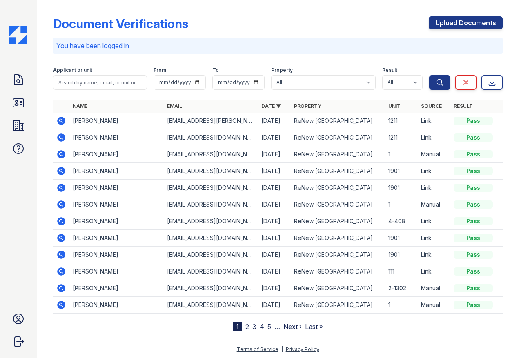 The width and height of the screenshot is (519, 358). I want to click on label: Result, so click(389, 70).